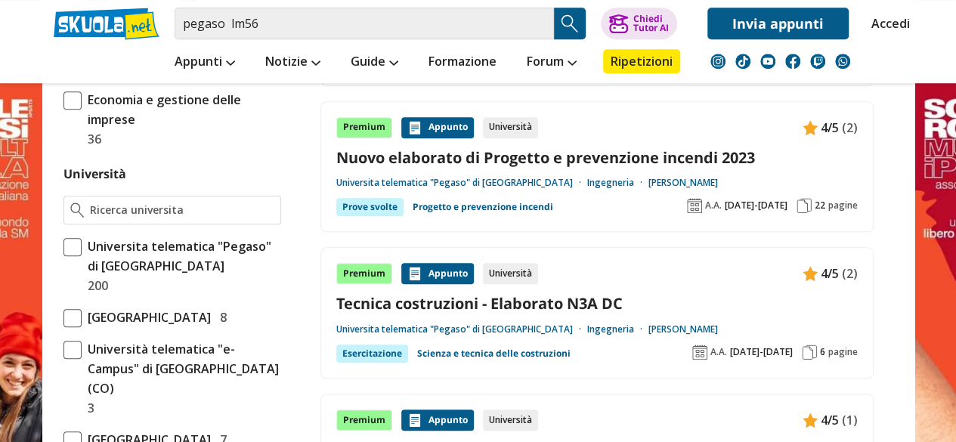 The width and height of the screenshot is (956, 442). I want to click on img: instagram, so click(718, 61).